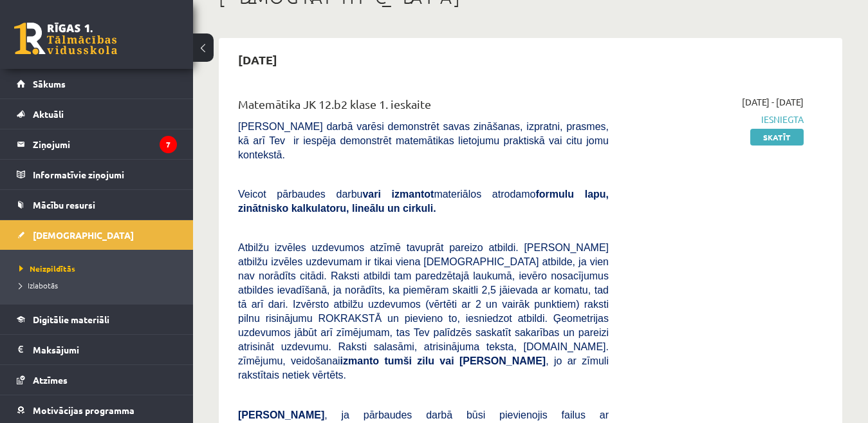 This screenshot has height=423, width=868. What do you see at coordinates (96, 380) in the screenshot?
I see `a: Atzīmes` at bounding box center [96, 380].